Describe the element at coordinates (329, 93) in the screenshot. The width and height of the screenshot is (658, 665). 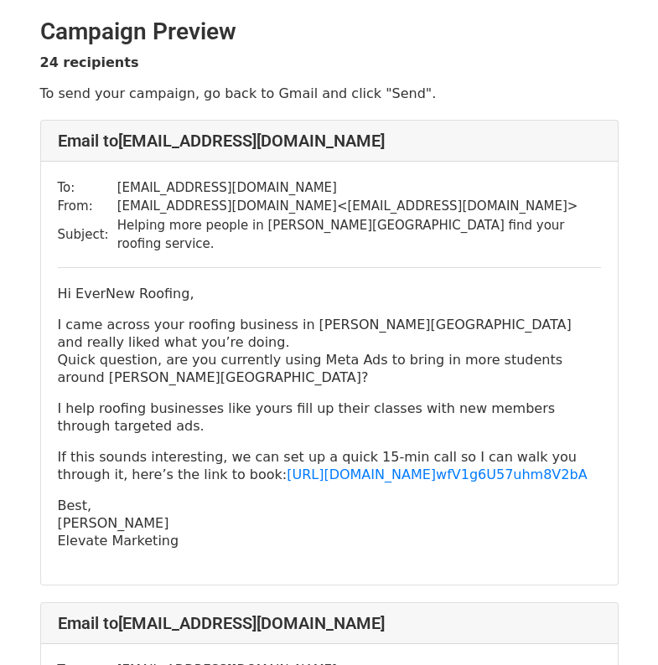
I see `p: To send your campaign, go back to Gmail and click "Send".` at that location.